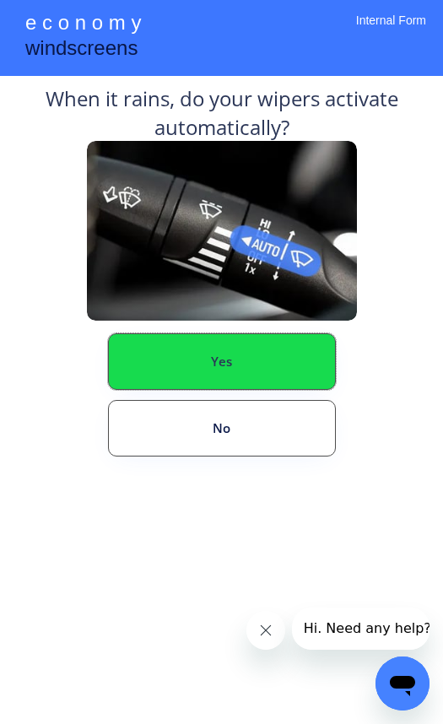 This screenshot has height=724, width=443. I want to click on div: Internal Form, so click(391, 31).